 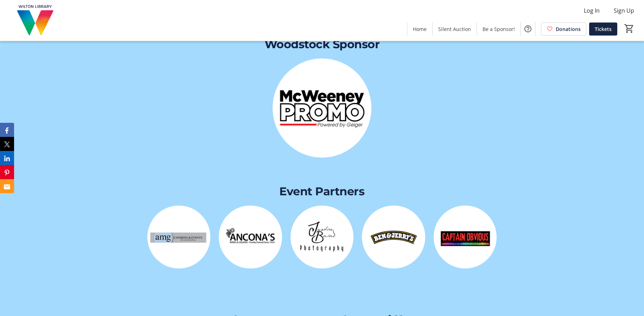 I want to click on span: Donations, so click(x=568, y=29).